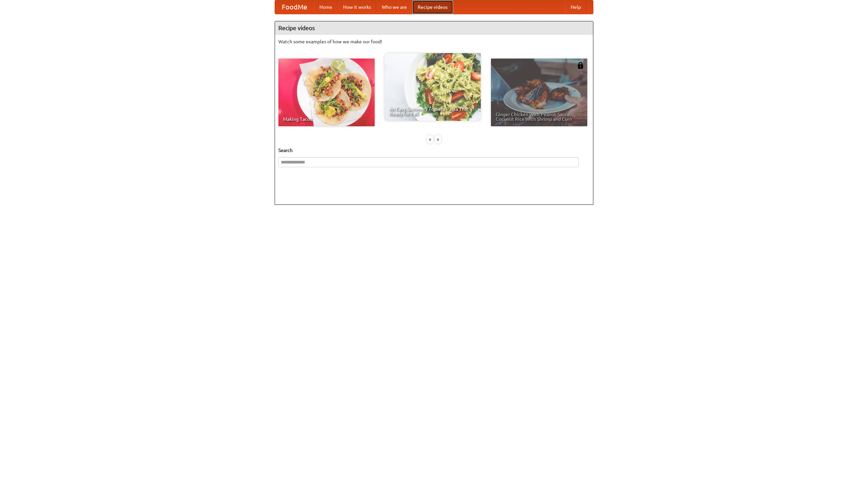  What do you see at coordinates (434, 150) in the screenshot?
I see `h5: Search` at bounding box center [434, 150].